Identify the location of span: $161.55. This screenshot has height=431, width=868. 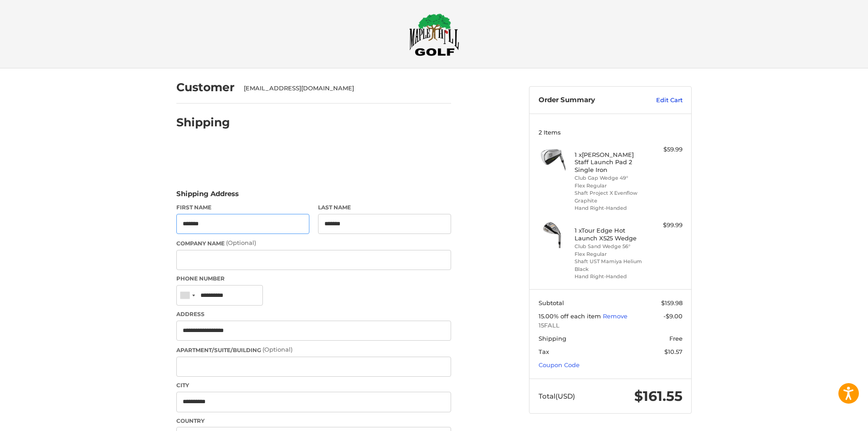
(659, 396).